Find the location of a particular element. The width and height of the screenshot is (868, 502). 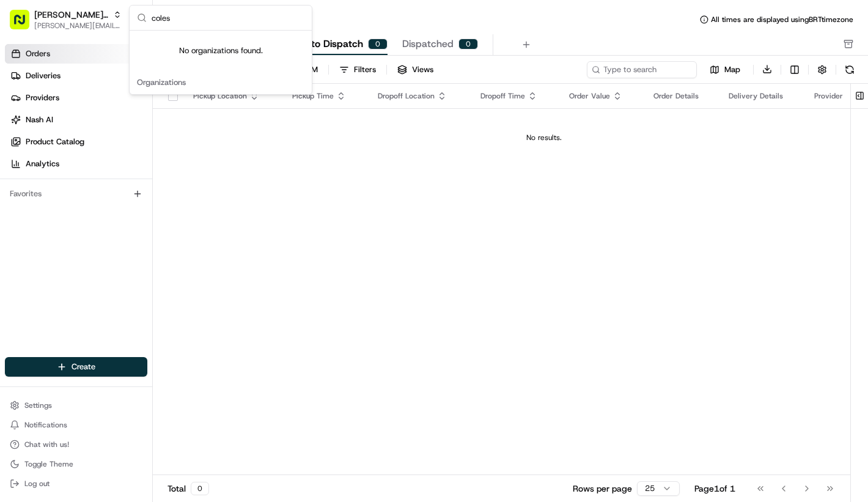

span: Knowledge Base is located at coordinates (59, 279).